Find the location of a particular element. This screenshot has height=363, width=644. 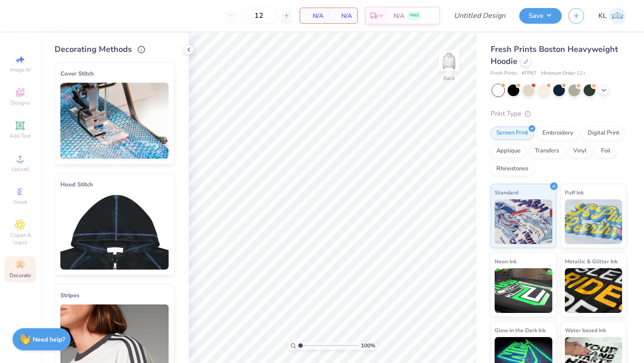

div: Foil is located at coordinates (606, 151).